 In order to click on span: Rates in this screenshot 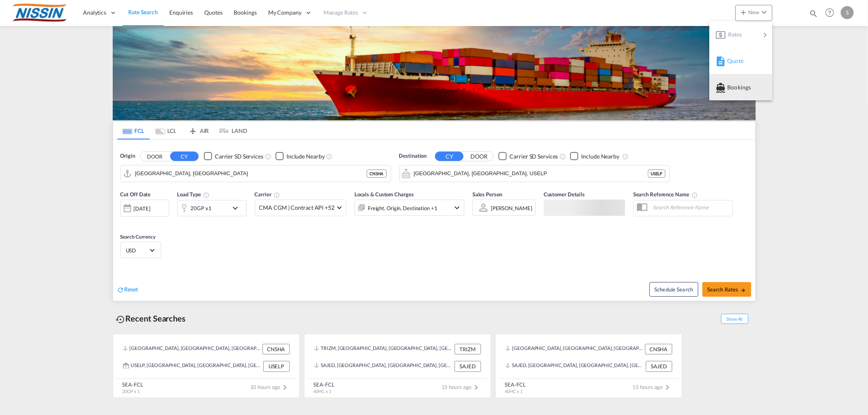, I will do `click(733, 35)`.